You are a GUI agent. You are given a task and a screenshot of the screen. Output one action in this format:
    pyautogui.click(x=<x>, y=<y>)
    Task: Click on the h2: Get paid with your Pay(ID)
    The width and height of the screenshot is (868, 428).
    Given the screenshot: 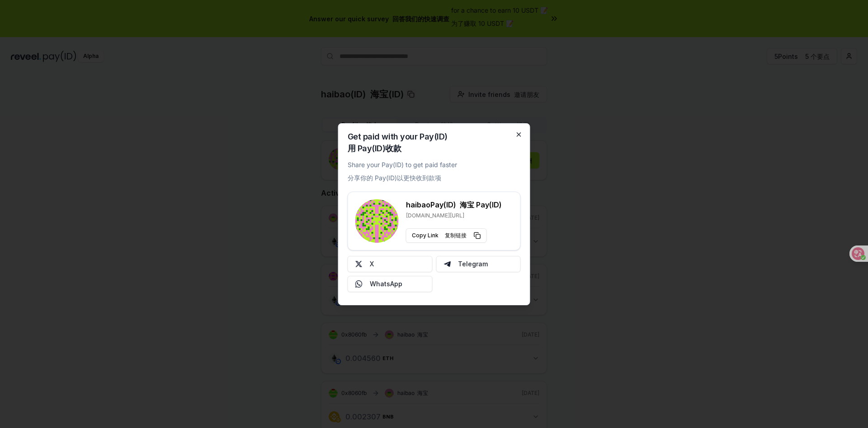 What is the action you would take?
    pyautogui.click(x=397, y=144)
    